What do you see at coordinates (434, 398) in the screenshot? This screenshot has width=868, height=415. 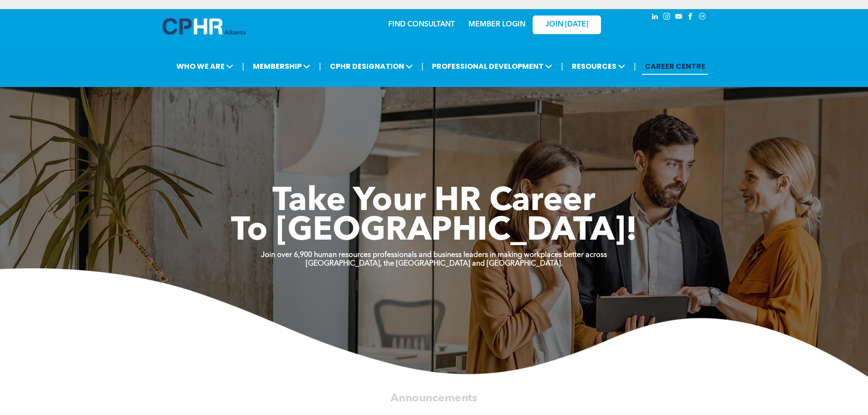 I see `span: Announcements` at bounding box center [434, 398].